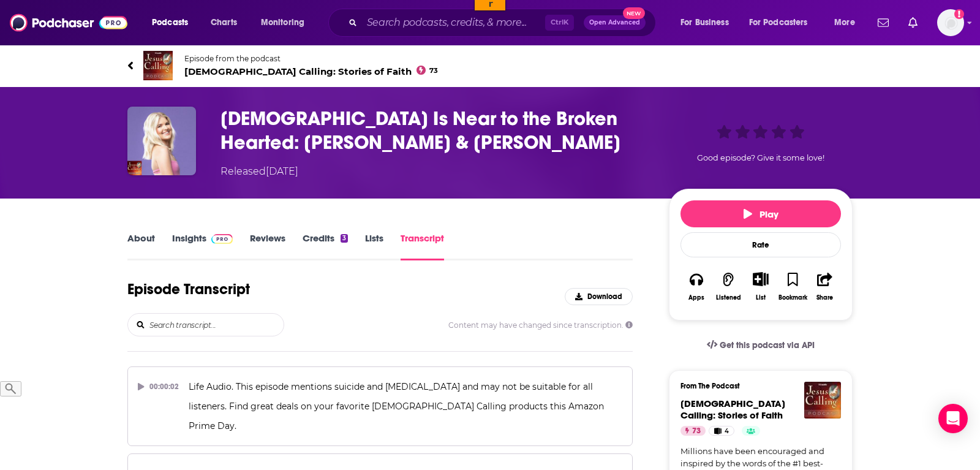 The width and height of the screenshot is (980, 470). What do you see at coordinates (454, 23) in the screenshot?
I see `input: Search podcasts, credits, & more...` at bounding box center [454, 23].